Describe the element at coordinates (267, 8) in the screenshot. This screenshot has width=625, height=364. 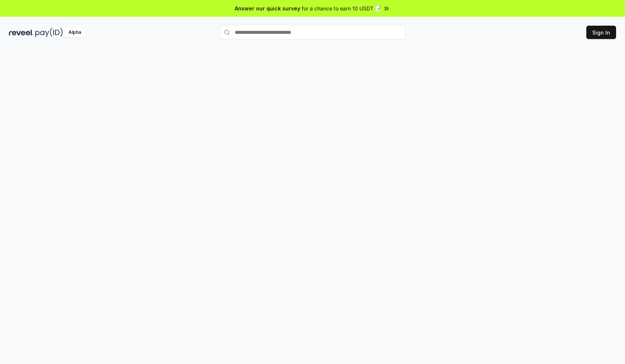
I see `span: Answer our quick survey` at that location.